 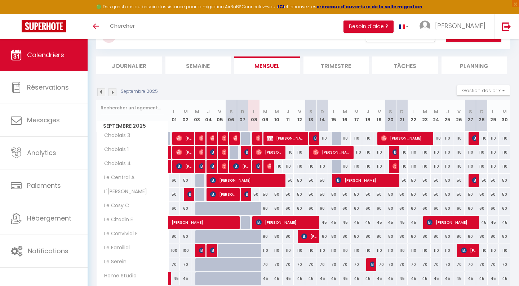 I want to click on th: 03, so click(x=197, y=116).